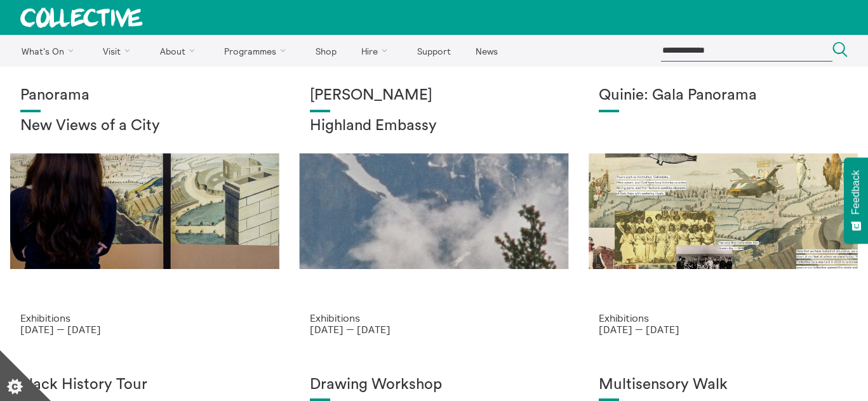 This screenshot has width=868, height=401. Describe the element at coordinates (50, 51) in the screenshot. I see `a: What's On` at that location.